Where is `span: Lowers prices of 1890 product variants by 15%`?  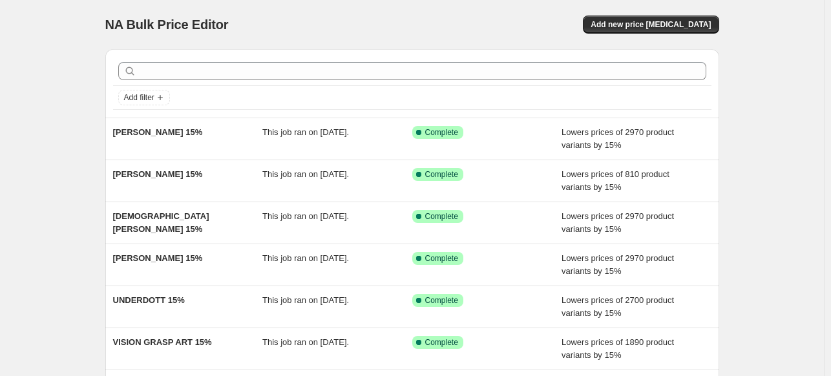 span: Lowers prices of 1890 product variants by 15% is located at coordinates (618, 348).